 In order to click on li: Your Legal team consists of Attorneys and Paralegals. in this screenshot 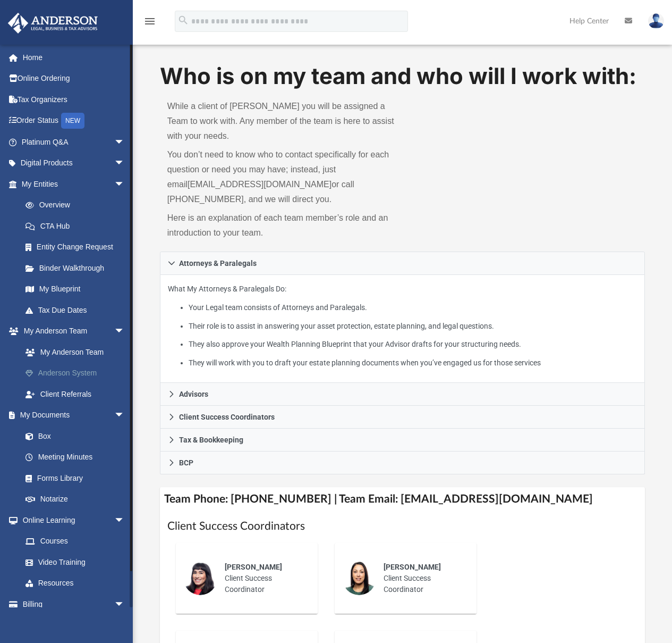, I will do `click(413, 307)`.